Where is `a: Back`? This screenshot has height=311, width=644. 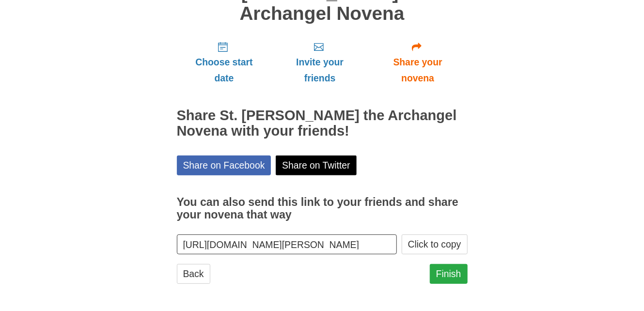 a: Back is located at coordinates (193, 274).